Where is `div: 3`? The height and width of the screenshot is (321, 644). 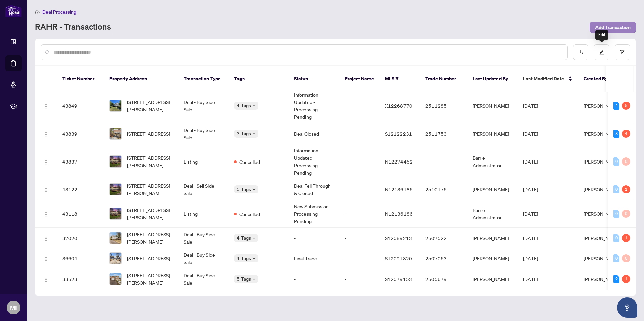 div: 3 is located at coordinates (617, 134).